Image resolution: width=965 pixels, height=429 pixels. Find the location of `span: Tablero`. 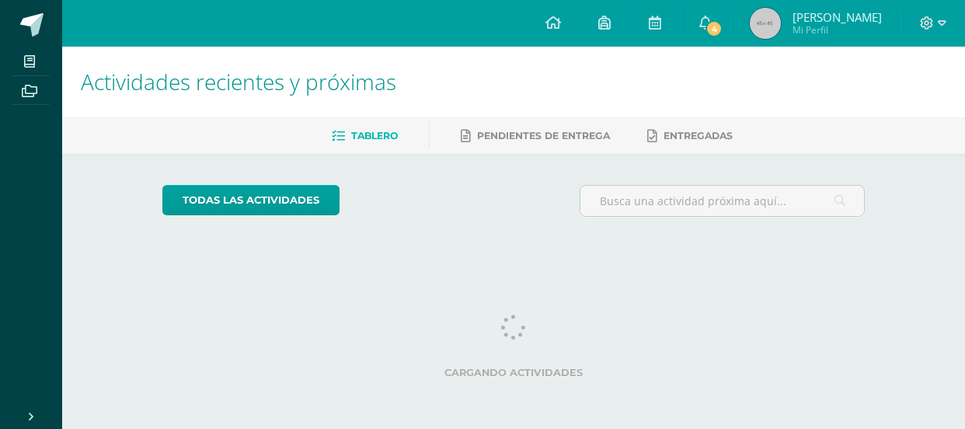

span: Tablero is located at coordinates (374, 135).